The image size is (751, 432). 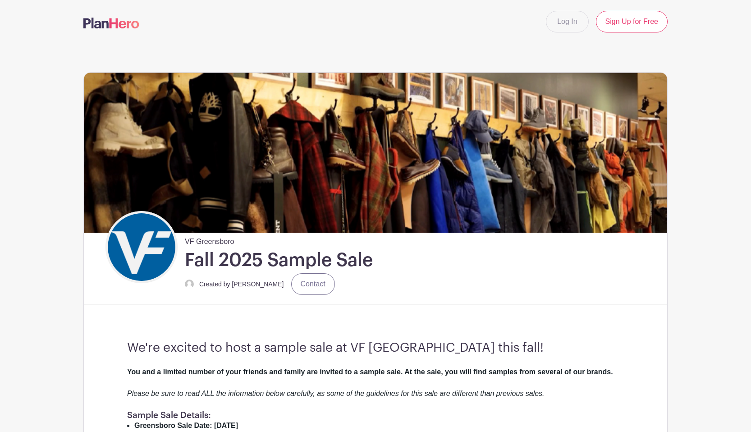 What do you see at coordinates (313, 284) in the screenshot?
I see `a: Contact` at bounding box center [313, 284].